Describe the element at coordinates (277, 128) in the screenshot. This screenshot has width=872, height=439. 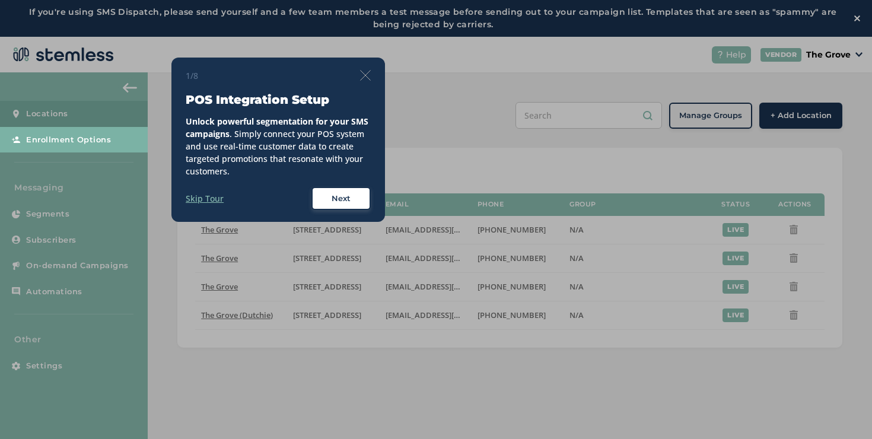
I see `strong: Unlock powerful segmentation for your SMS campaigns` at that location.